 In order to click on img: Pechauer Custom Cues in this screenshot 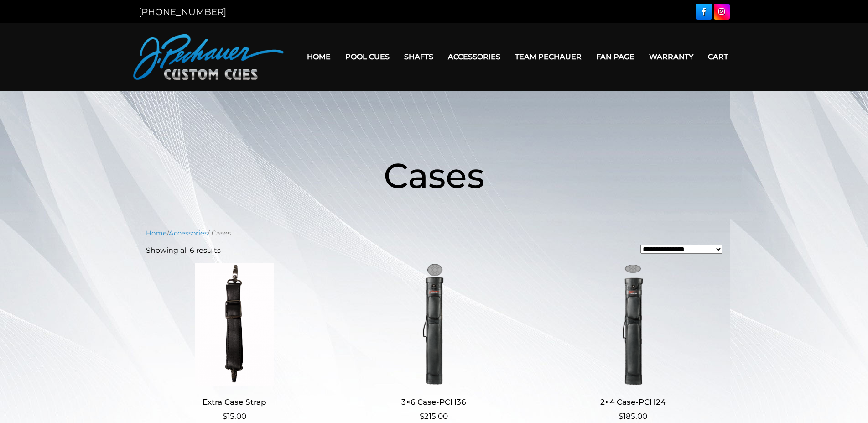, I will do `click(209, 57)`.